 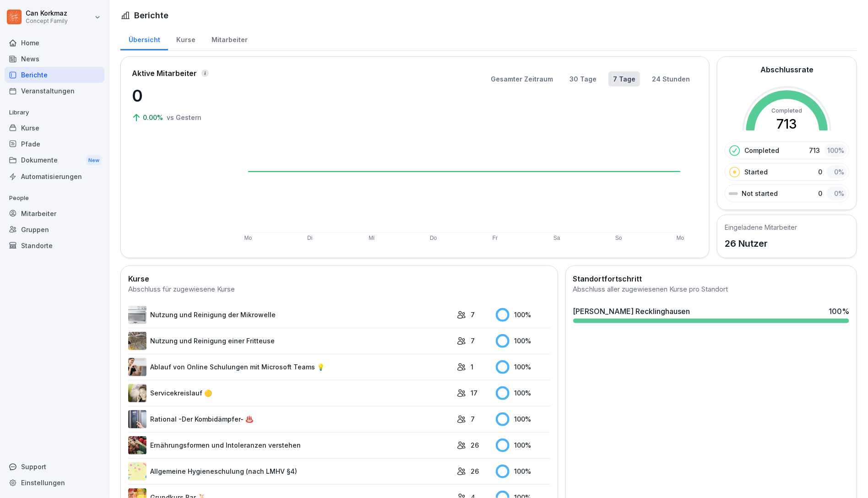 What do you see at coordinates (137, 315) in the screenshot?
I see `img: h1lolpoaabqe534qsg7vh4f7.png` at bounding box center [137, 315].